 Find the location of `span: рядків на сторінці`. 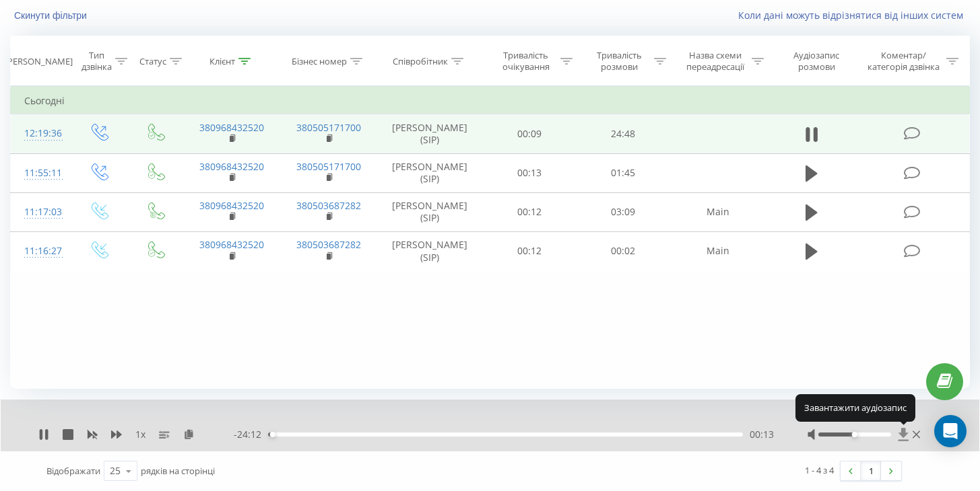

span: рядків на сторінці is located at coordinates (178, 471).